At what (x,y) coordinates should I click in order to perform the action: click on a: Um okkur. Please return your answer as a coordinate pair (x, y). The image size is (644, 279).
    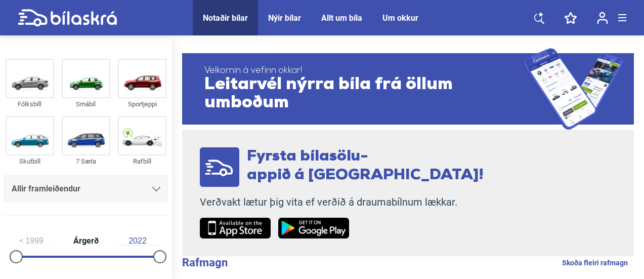
    Looking at the image, I should click on (400, 18).